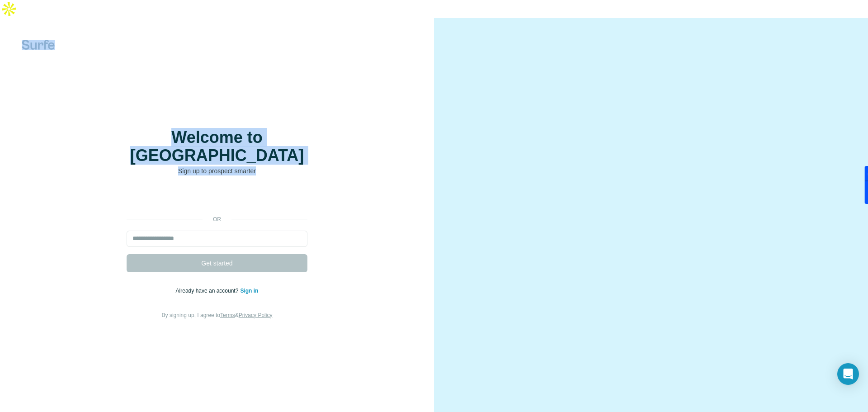  Describe the element at coordinates (208, 291) in the screenshot. I see `span: Already have an account?` at that location.